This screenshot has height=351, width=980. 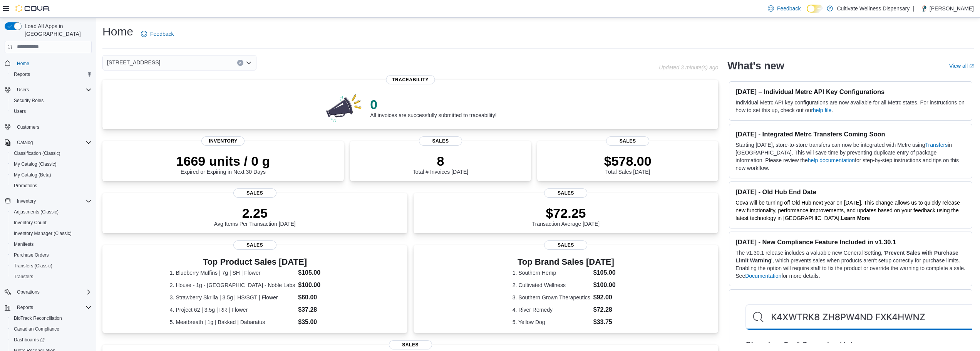 I want to click on button: My Catalog (Classic), so click(x=51, y=164).